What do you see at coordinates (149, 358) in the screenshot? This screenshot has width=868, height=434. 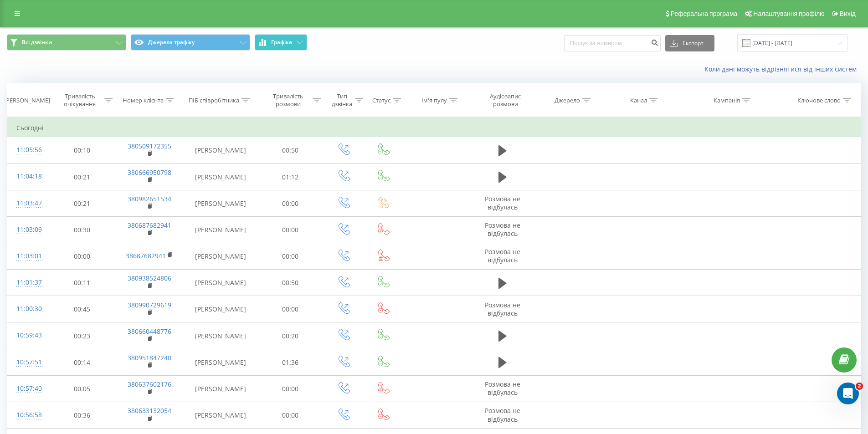 I see `a: 380951847240` at bounding box center [149, 358].